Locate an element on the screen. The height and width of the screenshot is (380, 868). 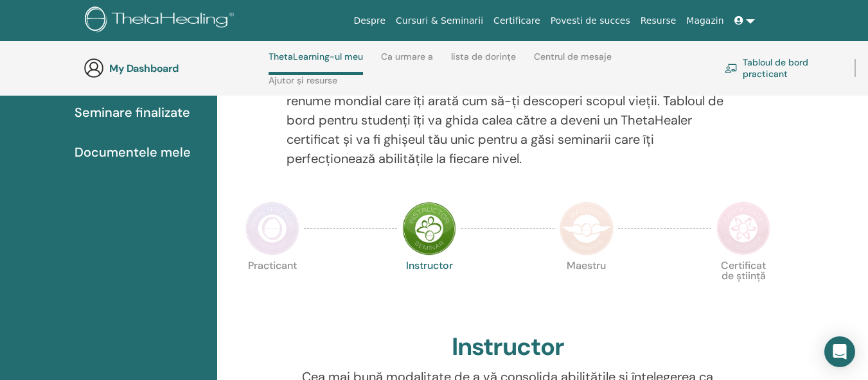
h2: Instructor is located at coordinates (507, 347).